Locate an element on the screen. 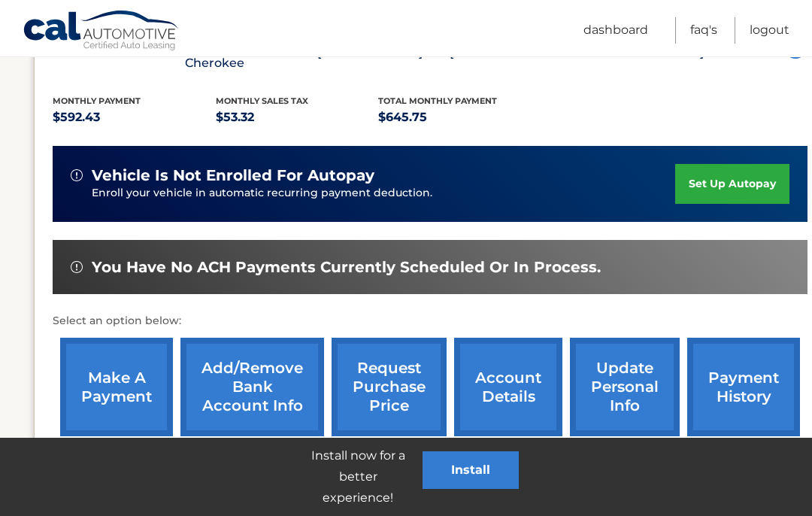 The image size is (812, 516). p: $592.43 is located at coordinates (134, 118).